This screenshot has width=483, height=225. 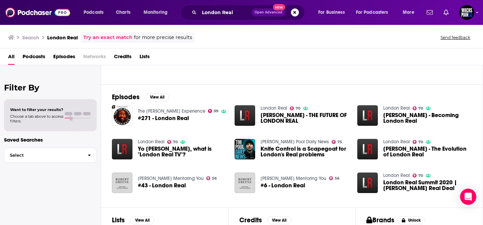 What do you see at coordinates (213, 111) in the screenshot?
I see `a: 99` at bounding box center [213, 111].